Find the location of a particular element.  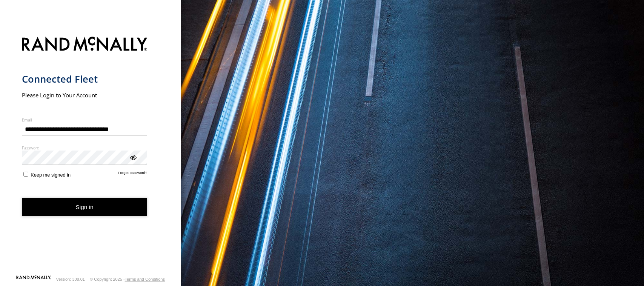

div: © Copyright 2025 - is located at coordinates (127, 279).